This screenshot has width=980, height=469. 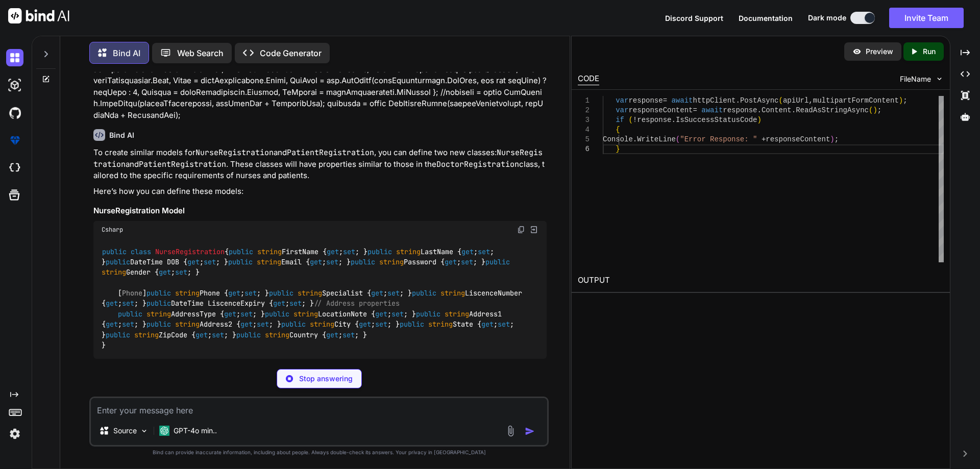 I want to click on div: 1, so click(x=583, y=100).